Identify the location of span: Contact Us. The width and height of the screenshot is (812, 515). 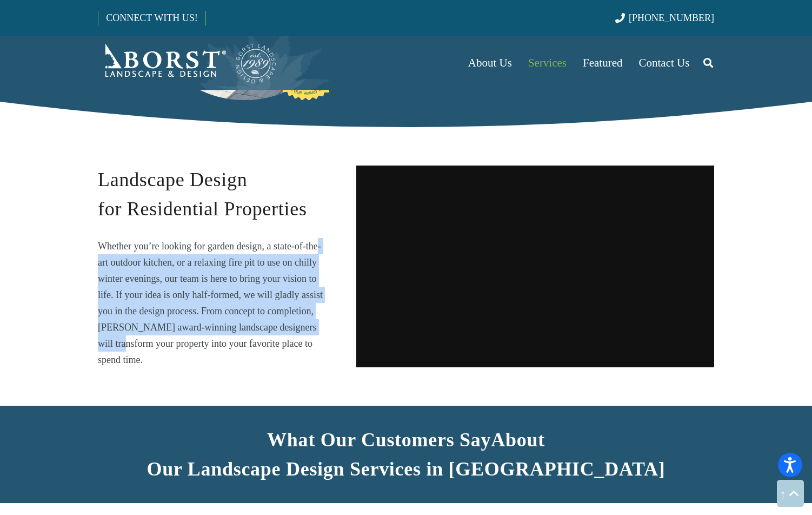
(664, 63).